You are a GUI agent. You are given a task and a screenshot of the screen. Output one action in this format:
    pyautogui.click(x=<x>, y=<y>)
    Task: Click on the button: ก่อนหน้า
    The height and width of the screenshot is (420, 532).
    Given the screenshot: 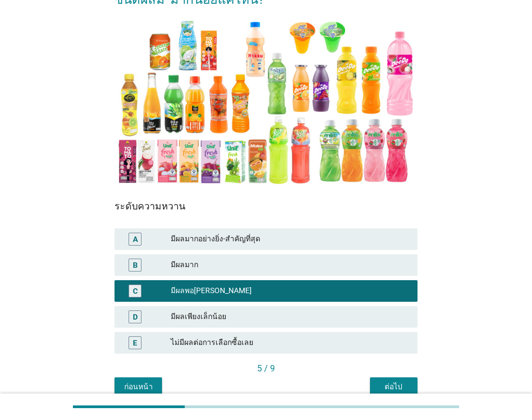 What is the action you would take?
    pyautogui.click(x=138, y=387)
    